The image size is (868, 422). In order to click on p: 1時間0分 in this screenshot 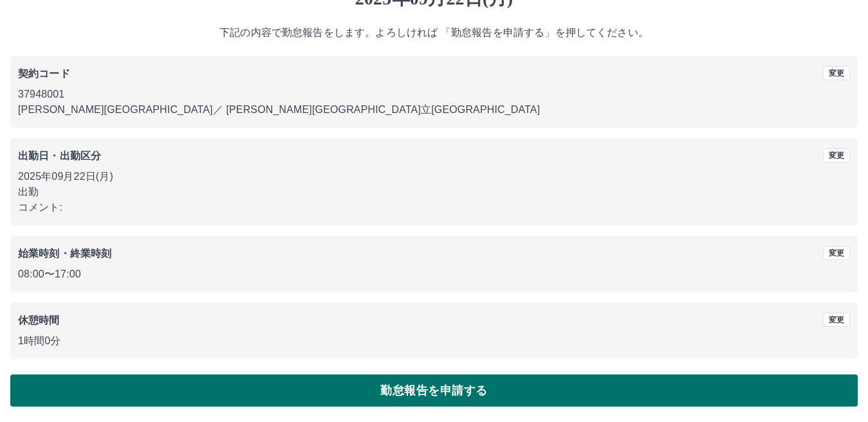, I will do `click(433, 341)`.